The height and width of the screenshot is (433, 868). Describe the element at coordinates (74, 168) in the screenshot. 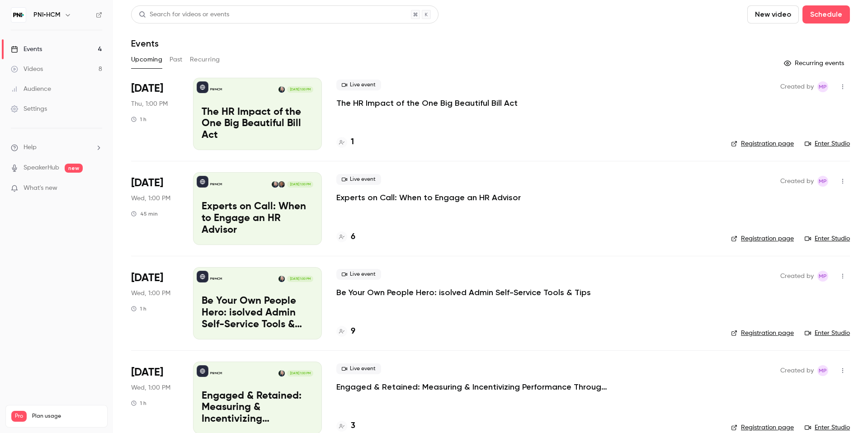

I see `span: new` at that location.